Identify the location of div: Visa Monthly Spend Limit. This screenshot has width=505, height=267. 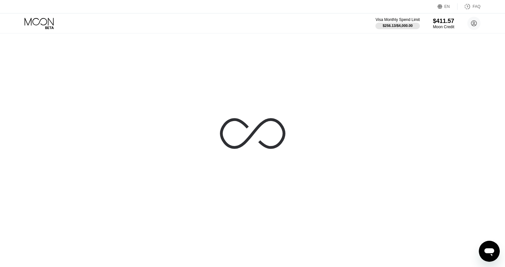
(398, 20).